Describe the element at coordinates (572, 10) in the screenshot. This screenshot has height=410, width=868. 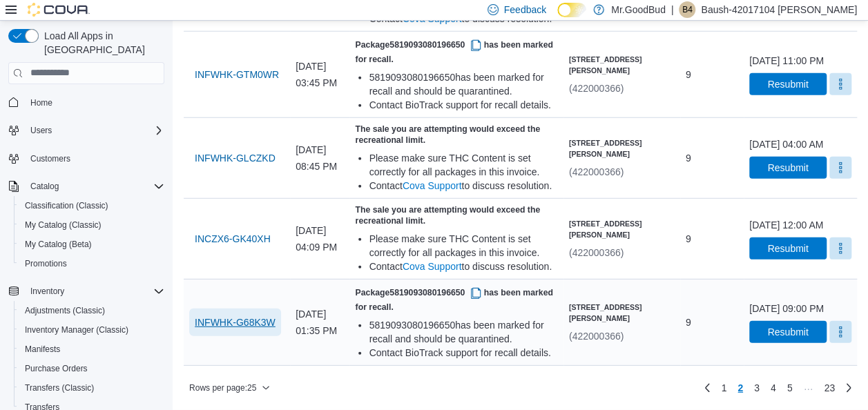
I see `input: Dark Mode` at that location.